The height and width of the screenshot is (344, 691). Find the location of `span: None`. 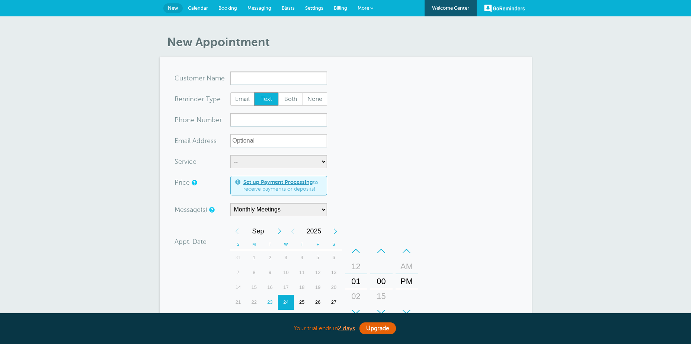

span: None is located at coordinates (315, 99).